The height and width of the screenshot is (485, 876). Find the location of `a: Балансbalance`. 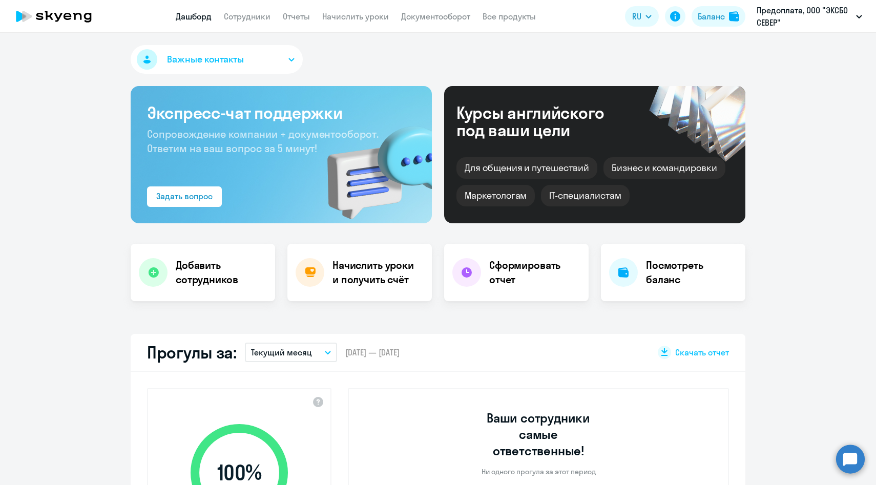

a: Балансbalance is located at coordinates (718, 16).